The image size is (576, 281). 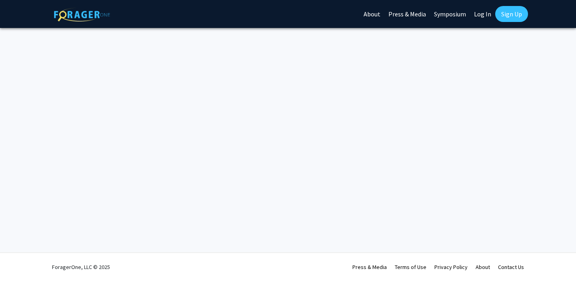 I want to click on a: Contact Us, so click(x=511, y=267).